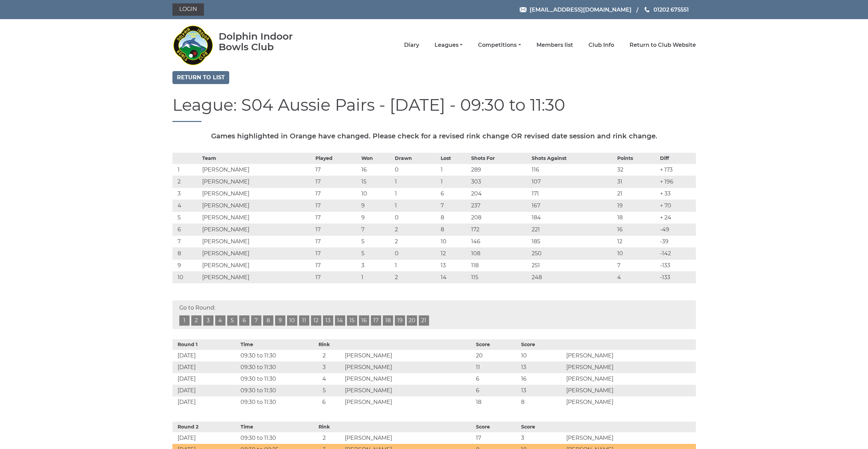 This screenshot has width=868, height=449. I want to click on td: 7, so click(186, 242).